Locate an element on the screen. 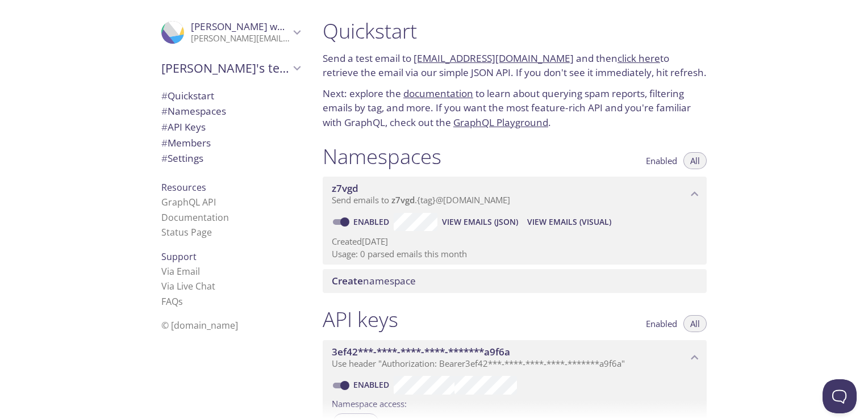 The image size is (868, 419). span: Support is located at coordinates (179, 256).